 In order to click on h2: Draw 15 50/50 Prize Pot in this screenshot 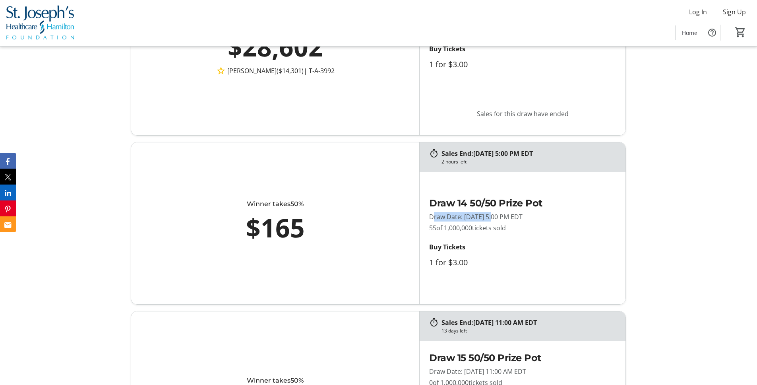, I will do `click(515, 358)`.